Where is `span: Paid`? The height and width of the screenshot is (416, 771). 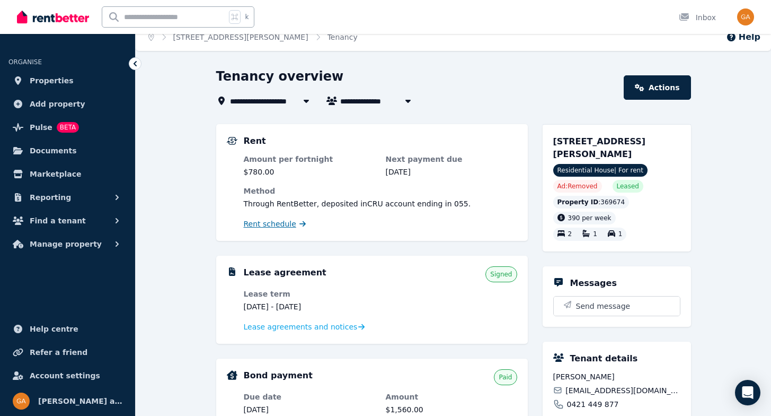 span: Paid is located at coordinates (505, 377).